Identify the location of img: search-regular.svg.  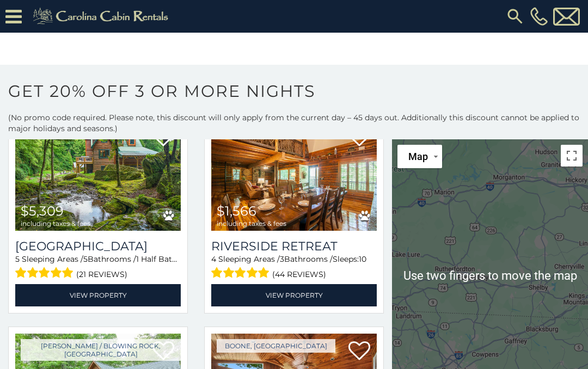
(515, 17).